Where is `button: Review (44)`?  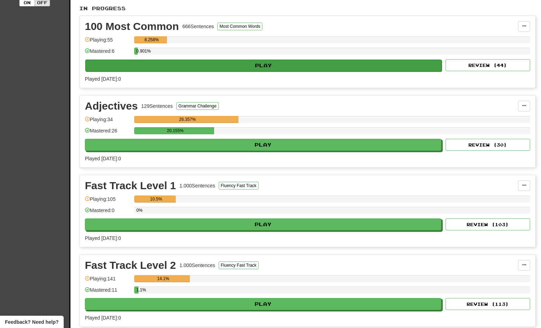 button: Review (44) is located at coordinates (487, 65).